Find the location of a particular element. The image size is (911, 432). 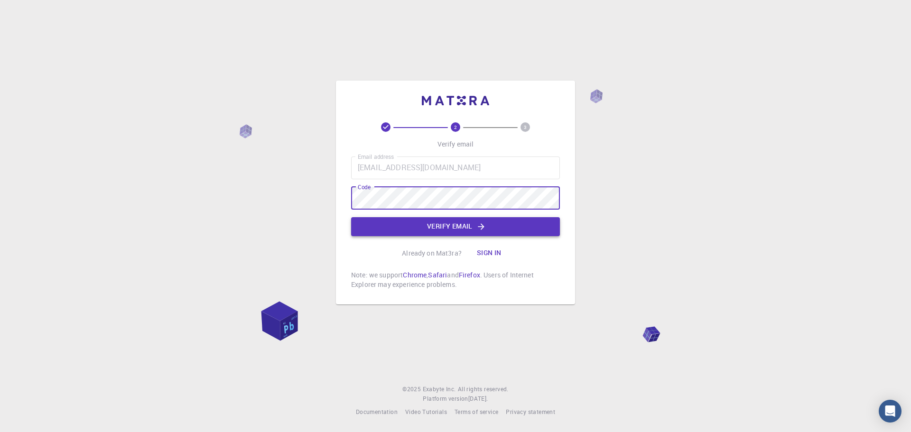

p: Already on Mat3ra? is located at coordinates (432, 253).